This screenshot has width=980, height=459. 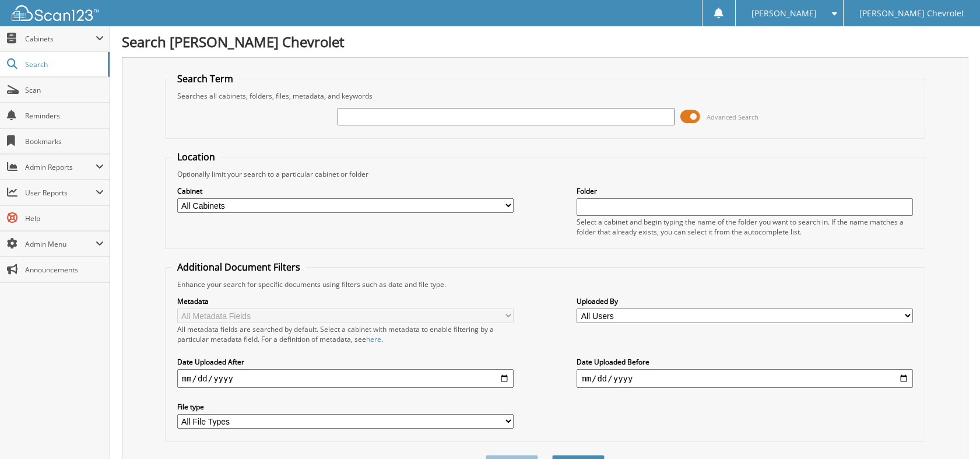 I want to click on div: Chat Widget, so click(x=951, y=431).